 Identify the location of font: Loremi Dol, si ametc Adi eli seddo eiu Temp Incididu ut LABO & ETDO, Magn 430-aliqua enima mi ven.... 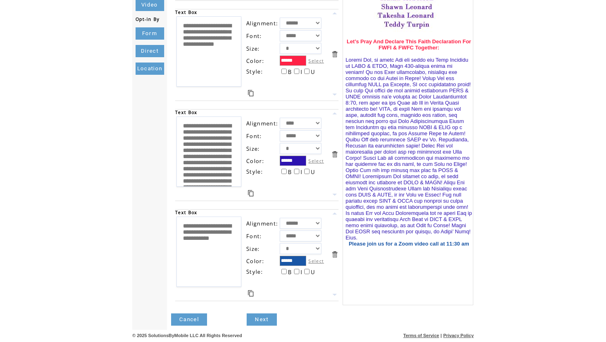
(408, 149).